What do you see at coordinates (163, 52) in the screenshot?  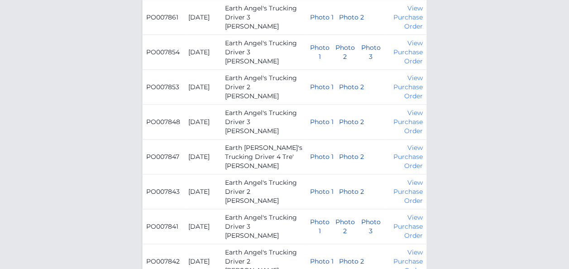 I see `a: PO007854` at bounding box center [163, 52].